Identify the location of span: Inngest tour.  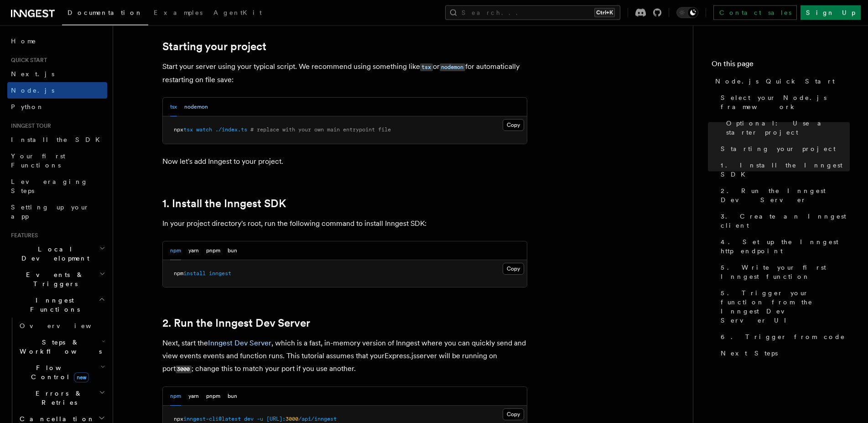
(29, 126).